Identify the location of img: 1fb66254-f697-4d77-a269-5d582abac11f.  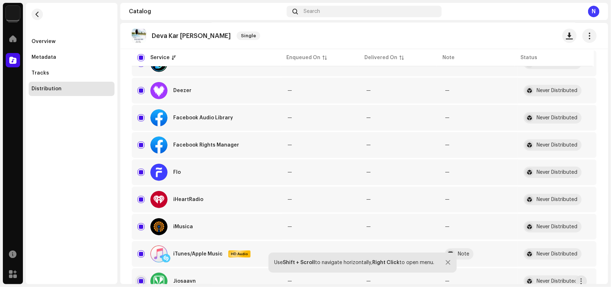
(139, 36).